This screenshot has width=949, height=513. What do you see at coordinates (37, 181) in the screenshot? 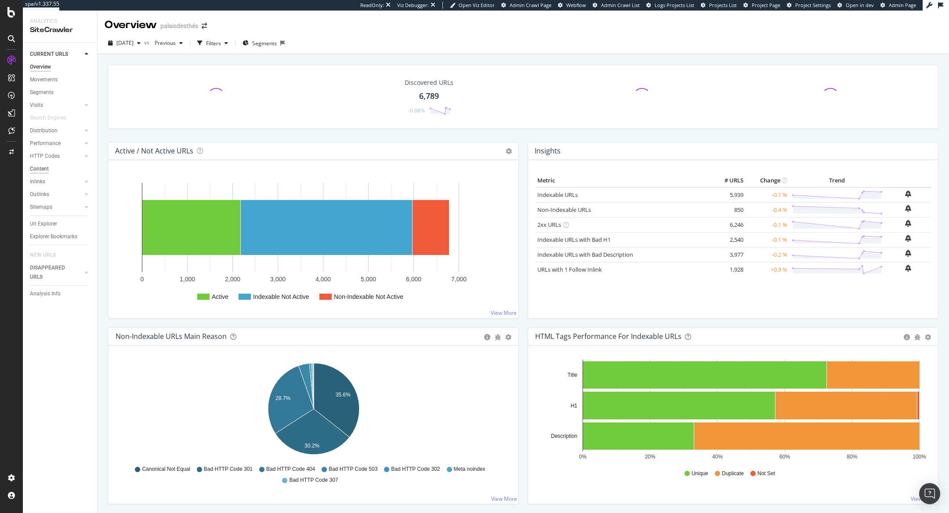
I see `div: Inlinks` at bounding box center [37, 181].